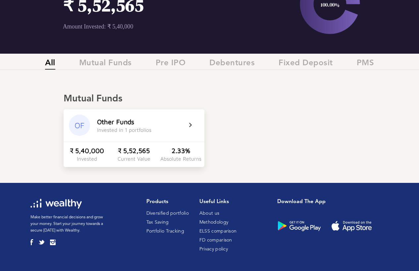 The height and width of the screenshot is (271, 419). What do you see at coordinates (209, 213) in the screenshot?
I see `a: About us` at bounding box center [209, 213].